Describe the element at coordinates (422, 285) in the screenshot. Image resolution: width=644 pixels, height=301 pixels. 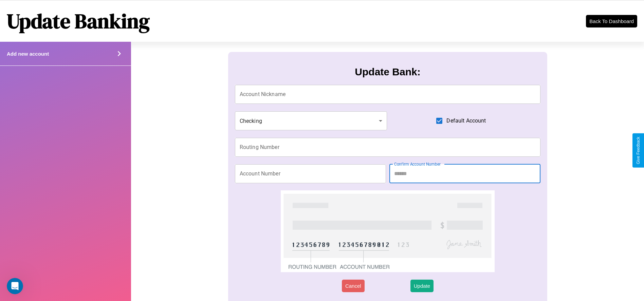
I see `button: Update` at that location.